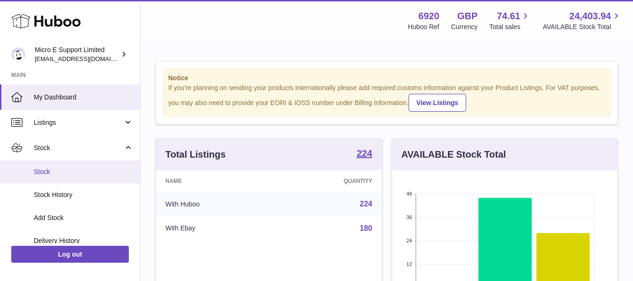  Describe the element at coordinates (216, 204) in the screenshot. I see `td: With Huboo` at that location.